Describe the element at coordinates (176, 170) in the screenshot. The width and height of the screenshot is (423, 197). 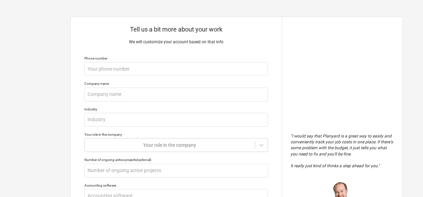
I see `input: Number of ongoing active projects` at that location.